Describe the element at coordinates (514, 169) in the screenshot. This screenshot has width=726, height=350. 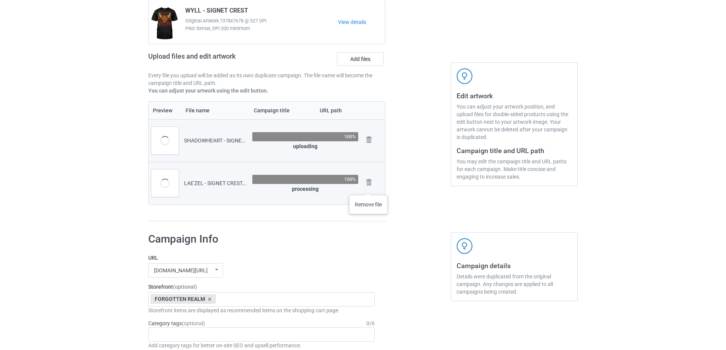
I see `div: You may edit the campaign title and URL paths for each campaign. Make title concise and engaging ...` at that location.